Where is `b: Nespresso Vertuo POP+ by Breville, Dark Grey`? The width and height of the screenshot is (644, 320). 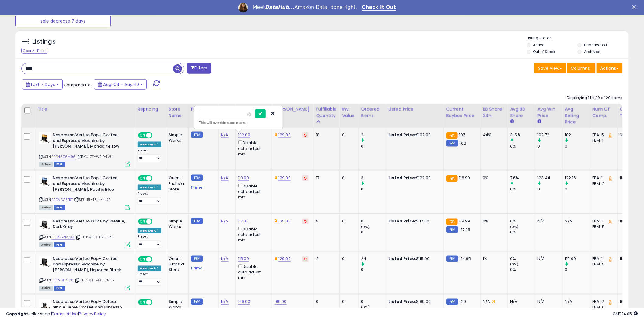 b: Nespresso Vertuo POP+ by Breville, Dark Grey is located at coordinates (90, 224).